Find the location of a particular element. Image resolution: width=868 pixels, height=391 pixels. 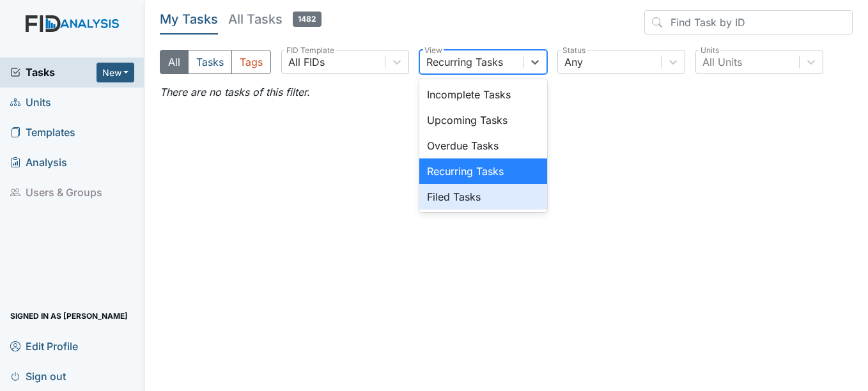

div: Overdue Tasks is located at coordinates (483, 145).